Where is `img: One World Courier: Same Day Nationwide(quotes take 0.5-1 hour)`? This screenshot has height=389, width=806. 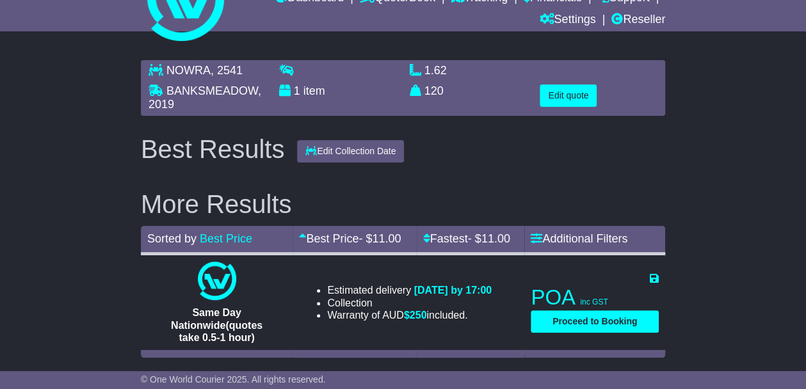 img: One World Courier: Same Day Nationwide(quotes take 0.5-1 hour) is located at coordinates (217, 281).